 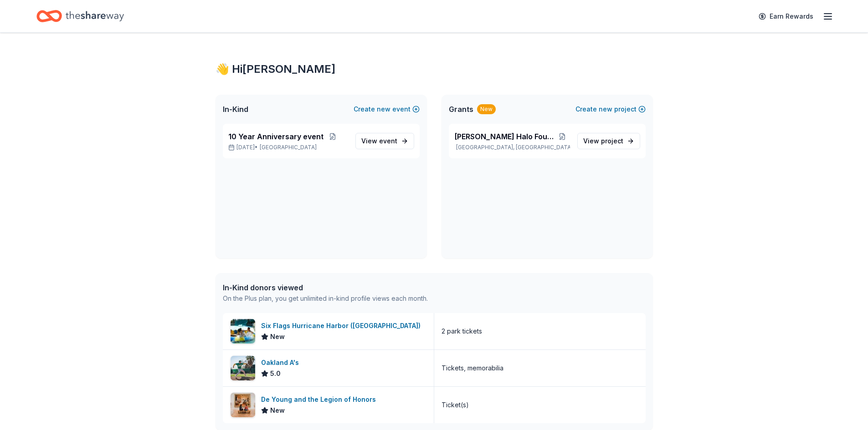 What do you see at coordinates (386, 109) in the screenshot?
I see `button: Createnewevent` at bounding box center [386, 109].